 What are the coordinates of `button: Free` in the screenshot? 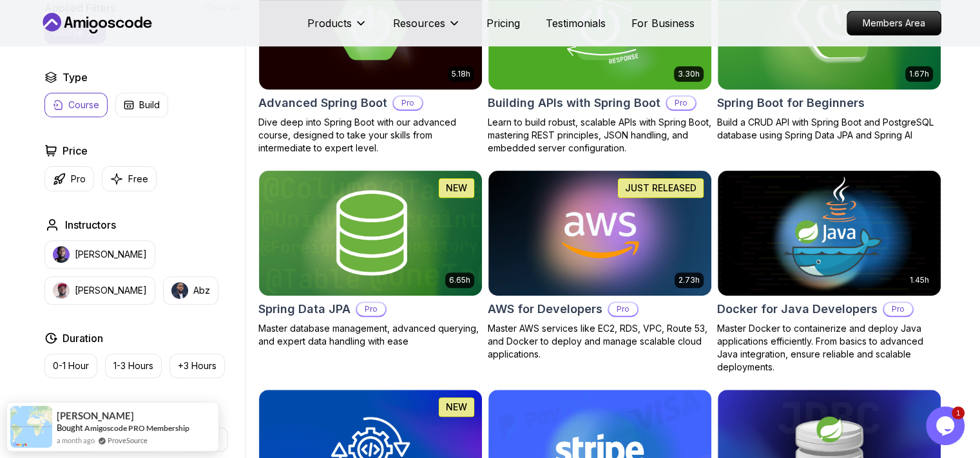 It's located at (129, 178).